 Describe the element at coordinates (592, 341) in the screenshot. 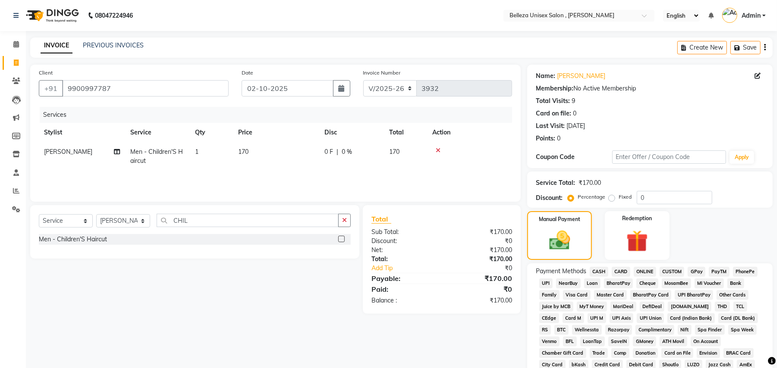

I see `span: LoanTap` at that location.